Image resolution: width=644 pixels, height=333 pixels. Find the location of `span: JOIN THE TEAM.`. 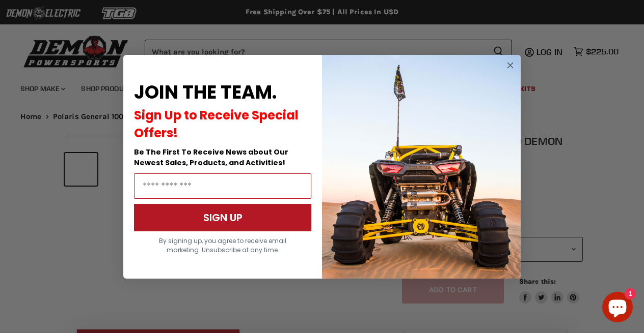

span: JOIN THE TEAM. is located at coordinates (205, 92).